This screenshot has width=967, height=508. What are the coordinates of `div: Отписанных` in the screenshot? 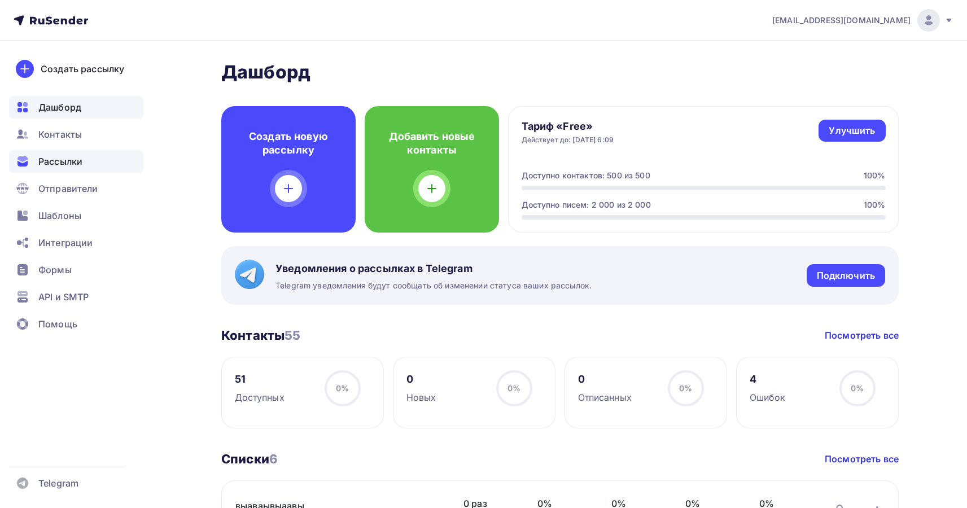 It's located at (605, 397).